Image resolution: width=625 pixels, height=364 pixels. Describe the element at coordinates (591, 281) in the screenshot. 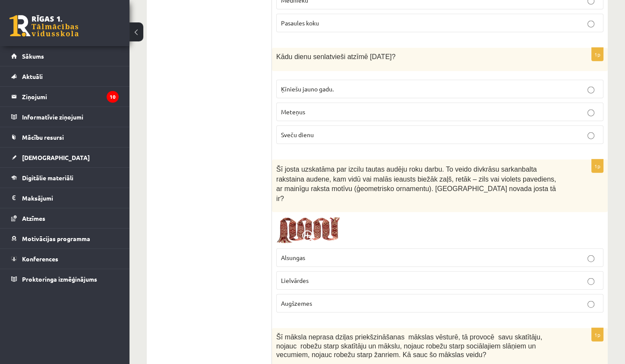

I see `input: Lielvārdes` at that location.